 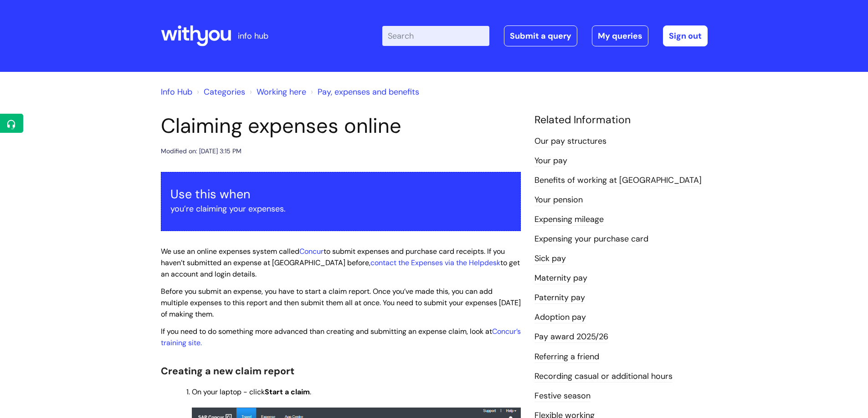 What do you see at coordinates (326, 331) in the screenshot?
I see `span: If you need to do something more advanced than creating and submitting an expense claim, look at` at bounding box center [326, 331].